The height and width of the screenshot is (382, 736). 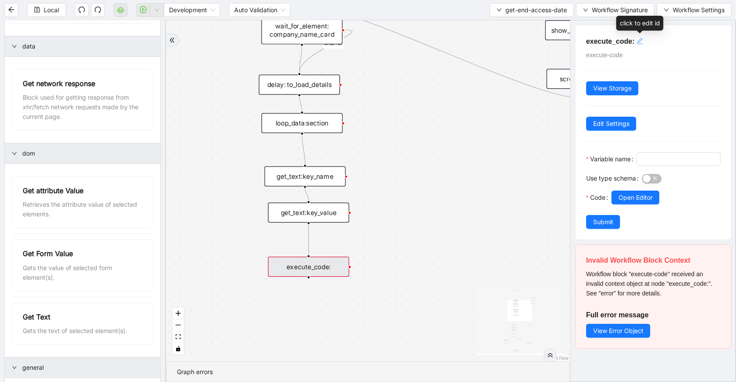 I want to click on h5: Invalid Workflow Block Context, so click(x=654, y=260).